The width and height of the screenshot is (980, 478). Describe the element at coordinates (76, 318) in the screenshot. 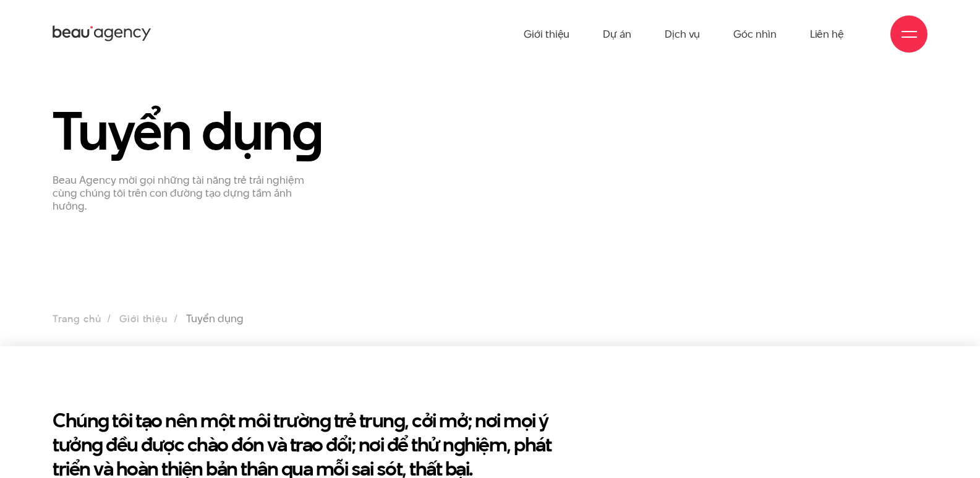

I see `a: Trang chủ` at that location.